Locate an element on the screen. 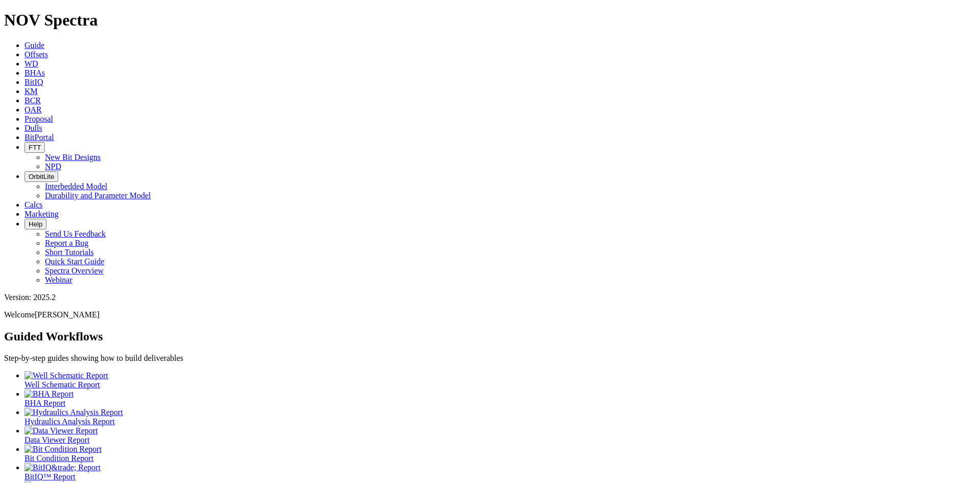 This screenshot has width=980, height=483. span: BitIQ™ Report is located at coordinates (50, 476).